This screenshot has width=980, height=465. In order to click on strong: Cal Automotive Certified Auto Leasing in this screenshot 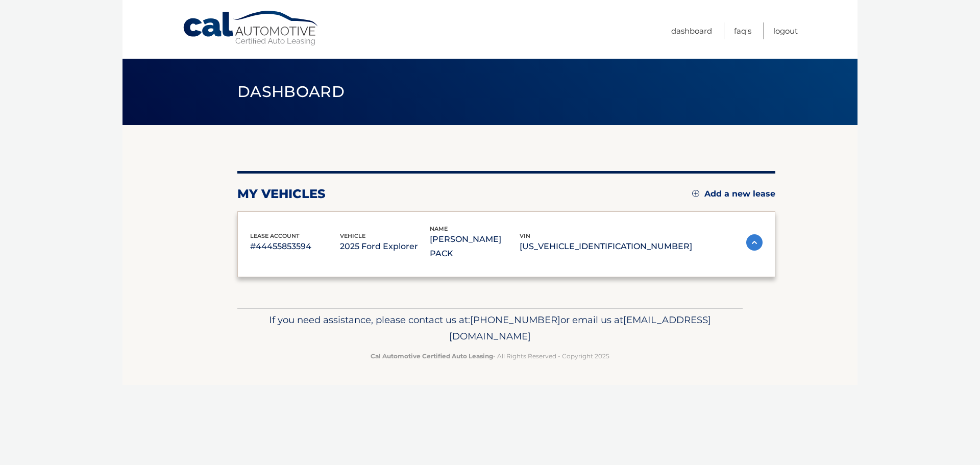, I will do `click(432, 356)`.